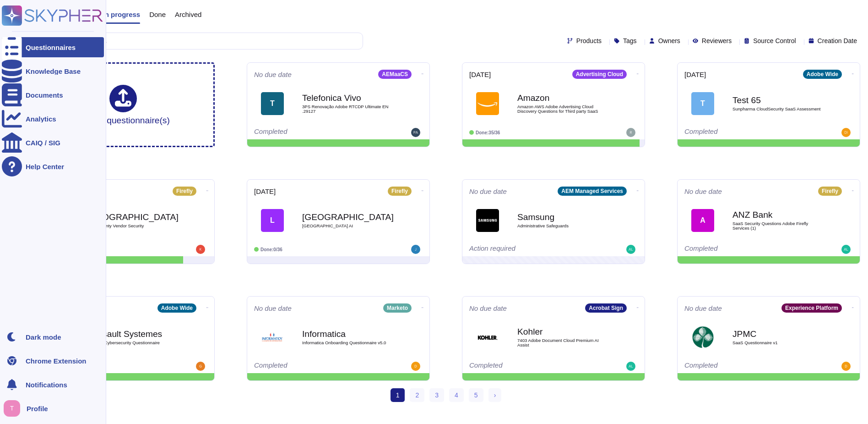  Describe the element at coordinates (563, 342) in the screenshot. I see `span: 7403 Adobe Document Cloud Premium AI Assist` at that location.